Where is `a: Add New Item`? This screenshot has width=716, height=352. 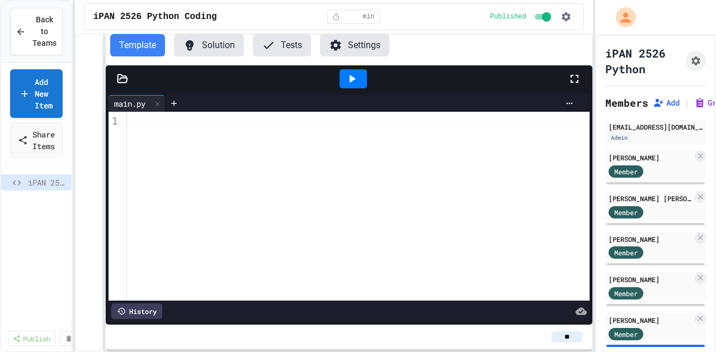 a: Add New Item is located at coordinates (36, 93).